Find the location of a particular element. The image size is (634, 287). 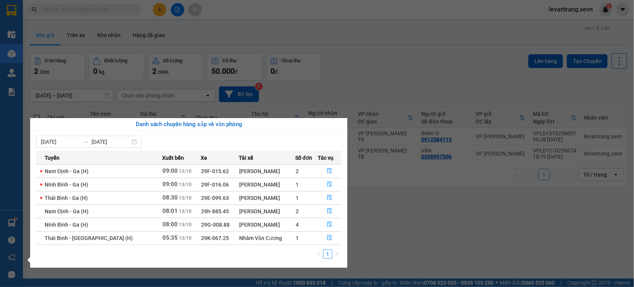

li: 1 is located at coordinates (328, 254).